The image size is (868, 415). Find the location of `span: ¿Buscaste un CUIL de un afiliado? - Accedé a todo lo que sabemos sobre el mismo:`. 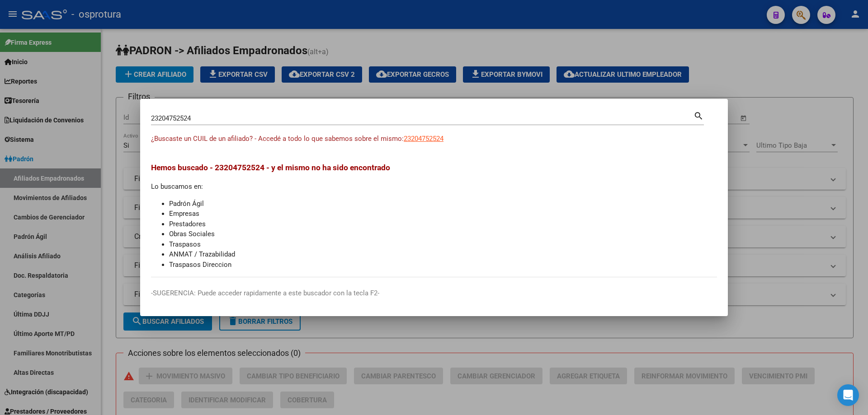

span: ¿Buscaste un CUIL de un afiliado? - Accedé a todo lo que sabemos sobre el mismo: is located at coordinates (277, 139).